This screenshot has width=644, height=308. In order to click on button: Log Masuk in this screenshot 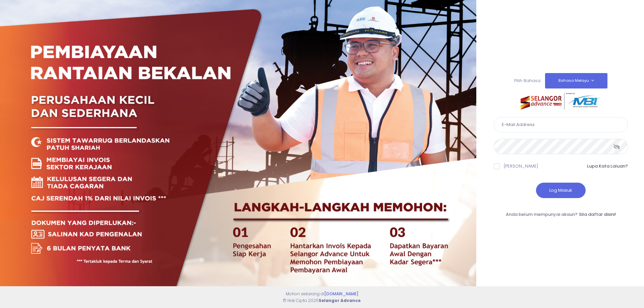, I will do `click(561, 190)`.